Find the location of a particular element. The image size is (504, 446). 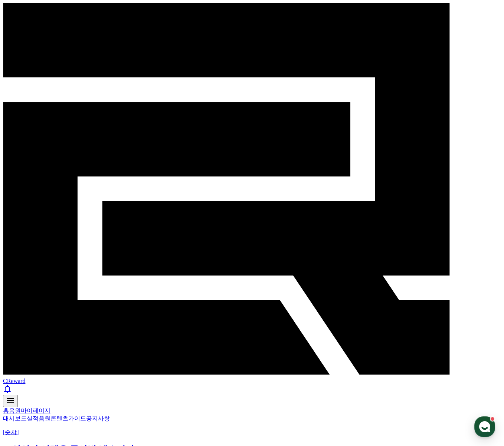

a: 실적 is located at coordinates (33, 418).